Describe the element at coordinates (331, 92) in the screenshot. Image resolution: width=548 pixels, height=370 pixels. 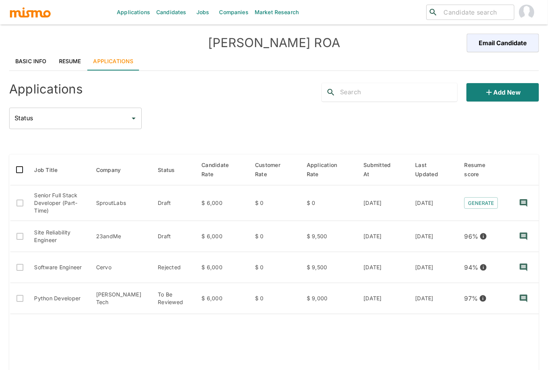
I see `button: search` at that location.